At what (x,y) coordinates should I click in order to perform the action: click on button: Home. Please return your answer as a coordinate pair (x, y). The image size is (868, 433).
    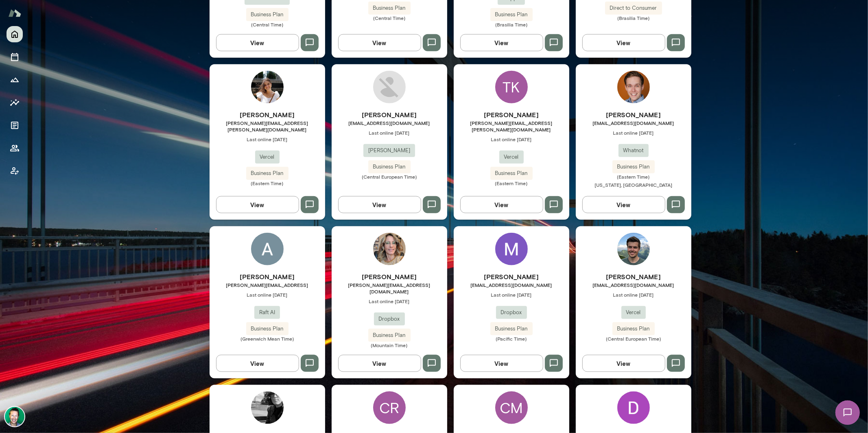
    Looking at the image, I should click on (15, 34).